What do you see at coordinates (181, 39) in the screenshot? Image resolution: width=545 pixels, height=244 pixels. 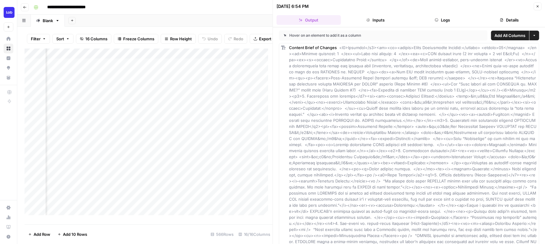 I see `span: Row Height` at bounding box center [181, 39].